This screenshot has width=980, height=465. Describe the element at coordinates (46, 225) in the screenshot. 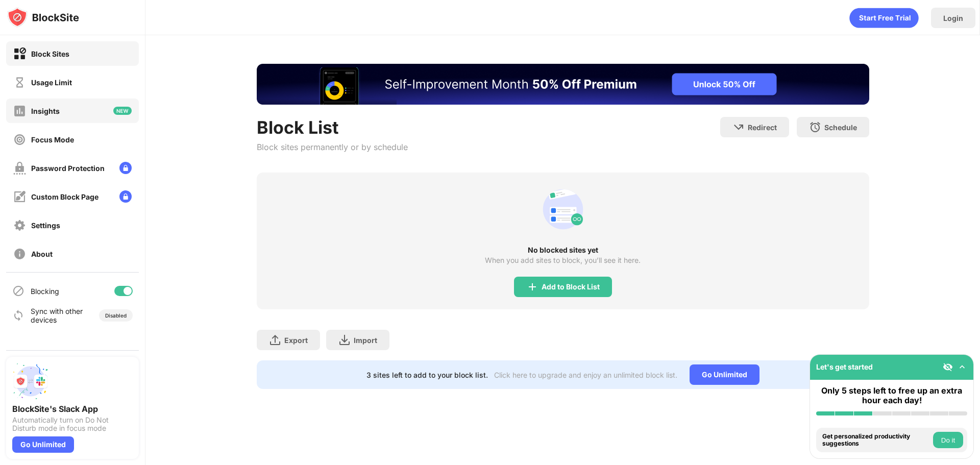

I see `div: Settings` at that location.